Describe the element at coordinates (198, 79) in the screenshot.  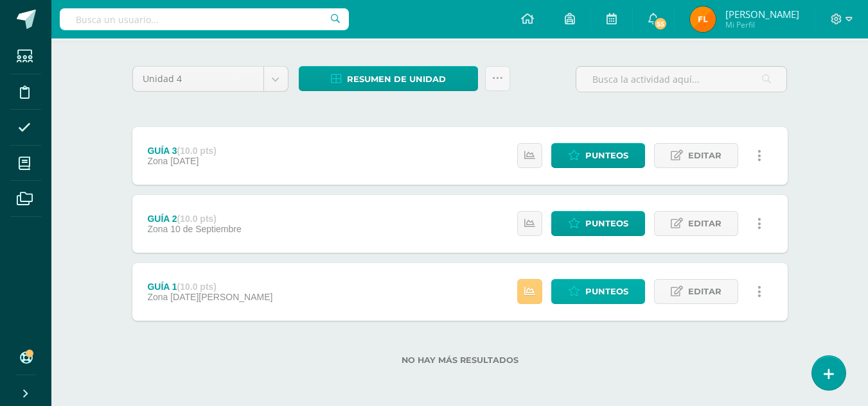
I see `span: Unidad 4` at that location.